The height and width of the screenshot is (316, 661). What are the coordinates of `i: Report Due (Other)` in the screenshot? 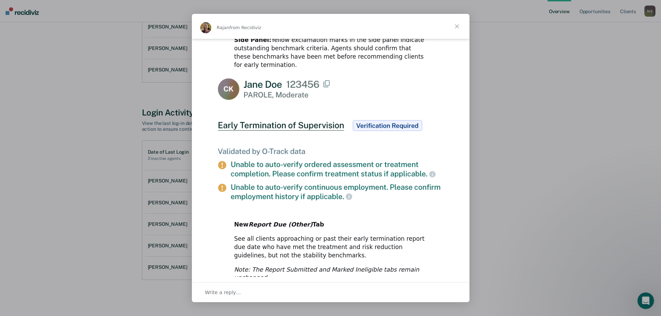 It's located at (280, 224).